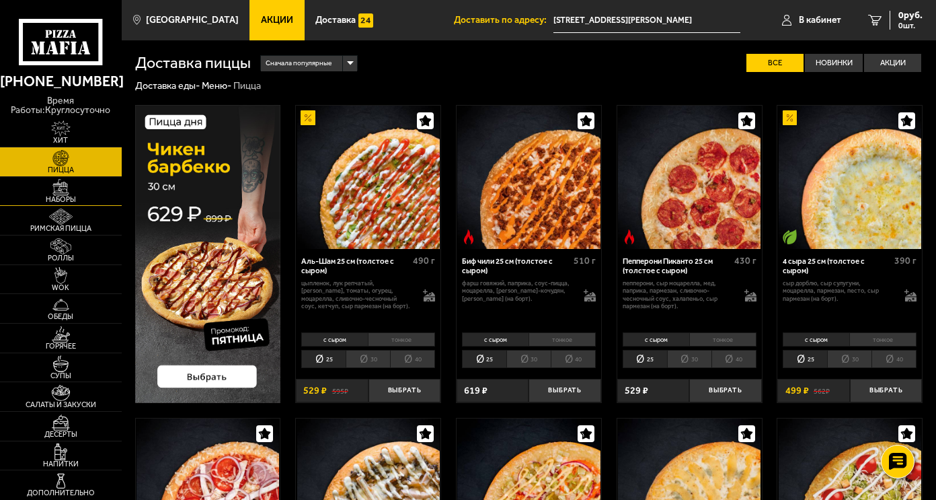 The image size is (936, 500). What do you see at coordinates (424, 260) in the screenshot?
I see `span: 490 г` at bounding box center [424, 260].